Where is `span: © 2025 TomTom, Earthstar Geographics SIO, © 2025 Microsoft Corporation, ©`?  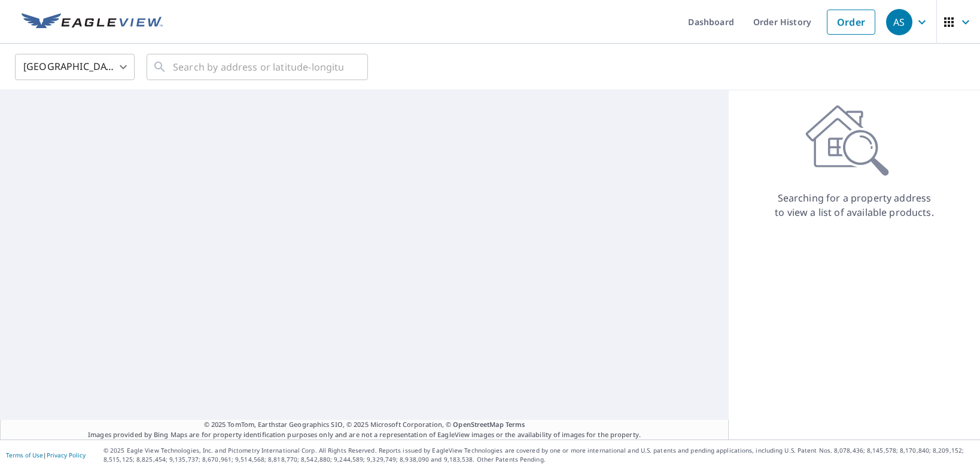
span: © 2025 TomTom, Earthstar Geographics SIO, © 2025 Microsoft Corporation, © is located at coordinates (364, 425).